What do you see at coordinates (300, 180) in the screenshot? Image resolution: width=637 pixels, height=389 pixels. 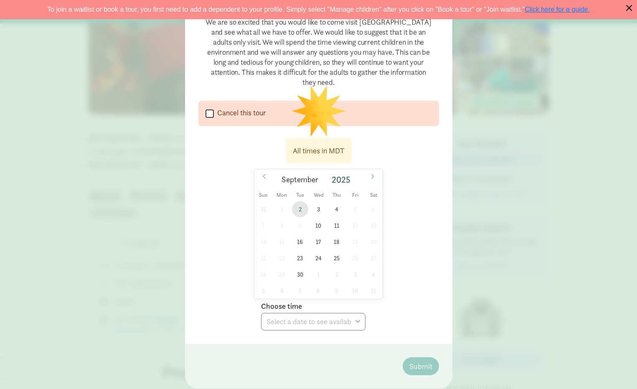 I see `span: September` at bounding box center [300, 180].